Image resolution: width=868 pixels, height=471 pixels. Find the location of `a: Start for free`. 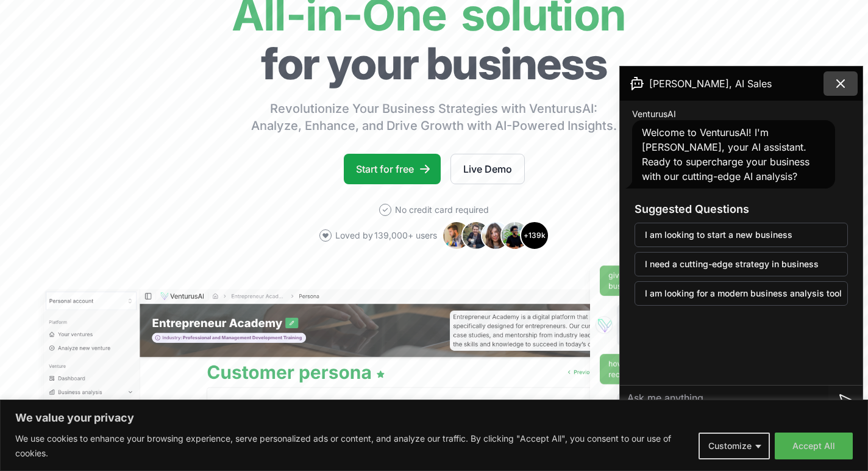

a: Start for free is located at coordinates (392, 169).